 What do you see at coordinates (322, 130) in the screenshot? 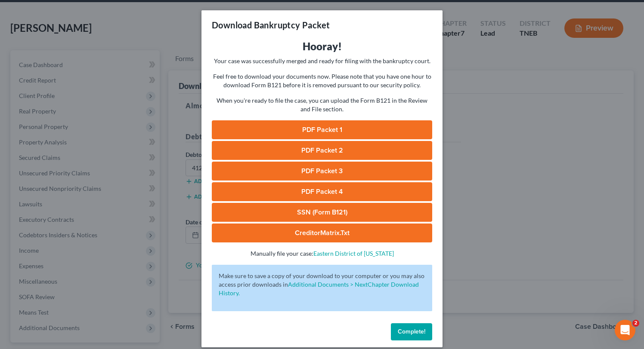
I see `a: PDF Packet 1` at bounding box center [322, 130].